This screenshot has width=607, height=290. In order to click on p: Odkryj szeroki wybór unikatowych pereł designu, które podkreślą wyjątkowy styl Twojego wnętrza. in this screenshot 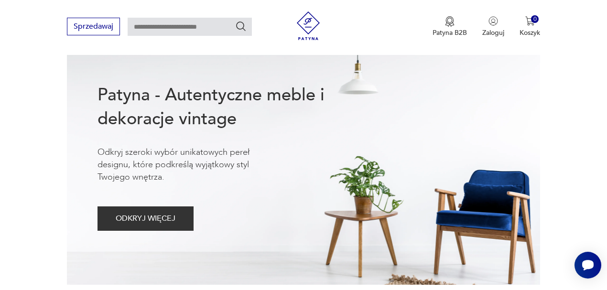, I will do `click(188, 165)`.